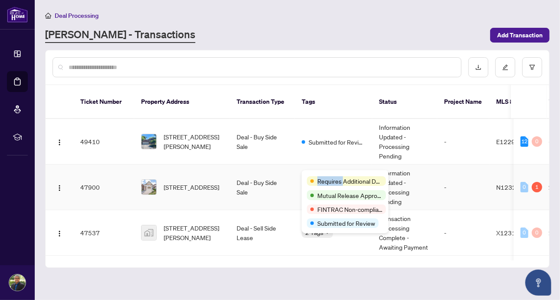 The height and width of the screenshot is (300, 560). I want to click on div: 1, so click(537, 187).